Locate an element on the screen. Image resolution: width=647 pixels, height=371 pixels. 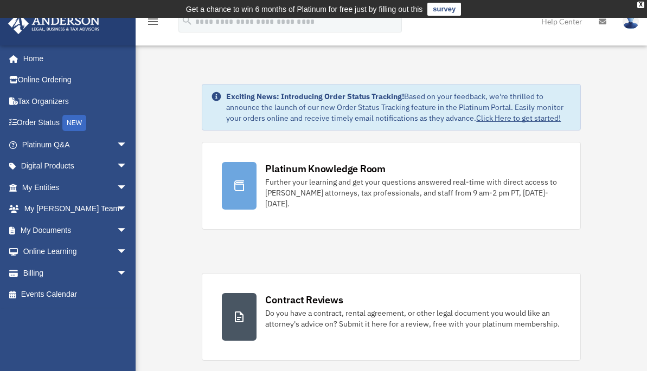
strong: Exciting News: Introducing Order Status Tracking! is located at coordinates (315, 97).